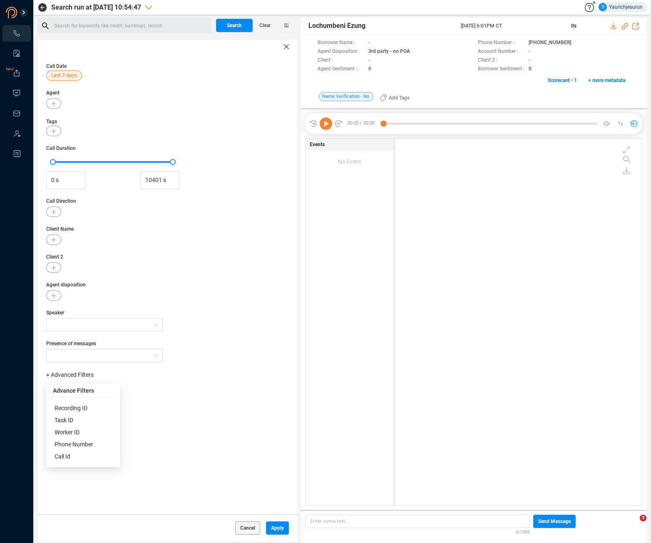  I want to click on button: 1x, so click(621, 124).